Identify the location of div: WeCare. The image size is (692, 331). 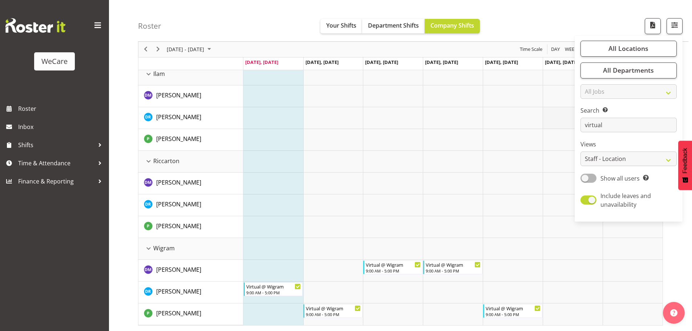
(54, 61).